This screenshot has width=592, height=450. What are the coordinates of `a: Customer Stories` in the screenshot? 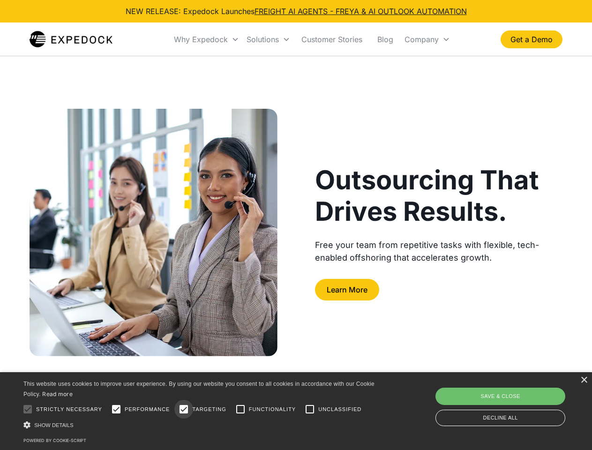 It's located at (332, 39).